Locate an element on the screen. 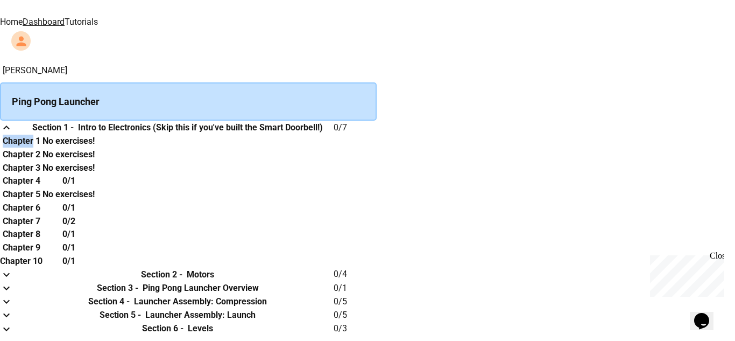 This screenshot has width=735, height=341. h6: Chapter 6 is located at coordinates (22, 208).